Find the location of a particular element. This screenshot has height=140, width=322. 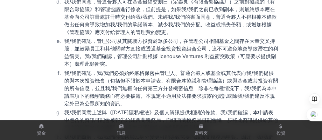

a: 投資 is located at coordinates (281, 130).